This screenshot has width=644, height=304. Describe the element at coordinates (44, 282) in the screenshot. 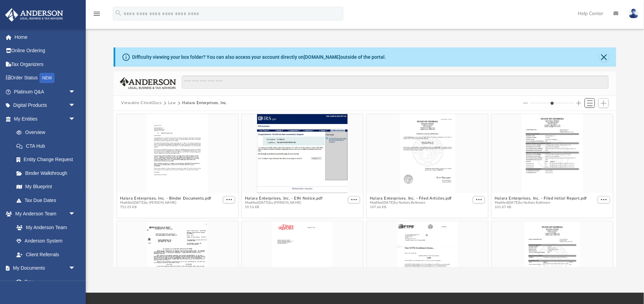

I see `a: Box` at that location.